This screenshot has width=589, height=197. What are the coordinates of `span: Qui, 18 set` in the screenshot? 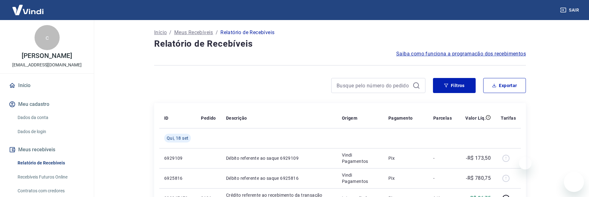 It's located at (177, 138).